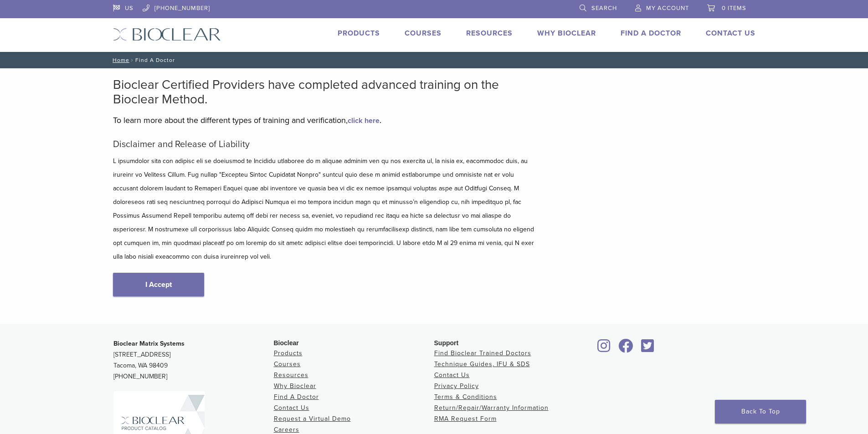  What do you see at coordinates (167, 34) in the screenshot?
I see `img: Bioclear` at bounding box center [167, 34].